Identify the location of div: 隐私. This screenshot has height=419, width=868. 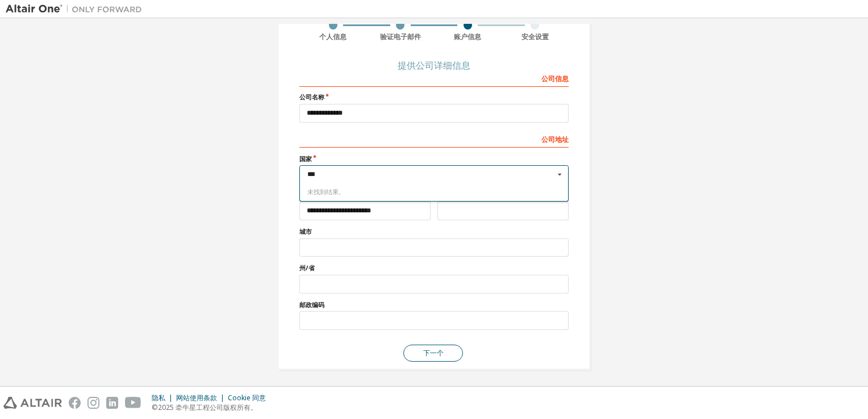
(164, 398).